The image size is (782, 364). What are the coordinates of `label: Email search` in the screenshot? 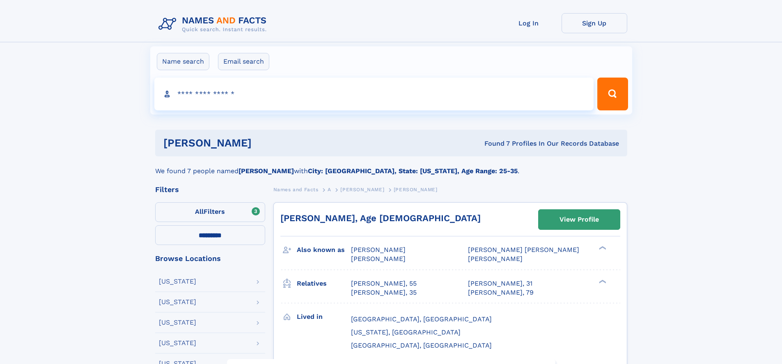 It's located at (244, 62).